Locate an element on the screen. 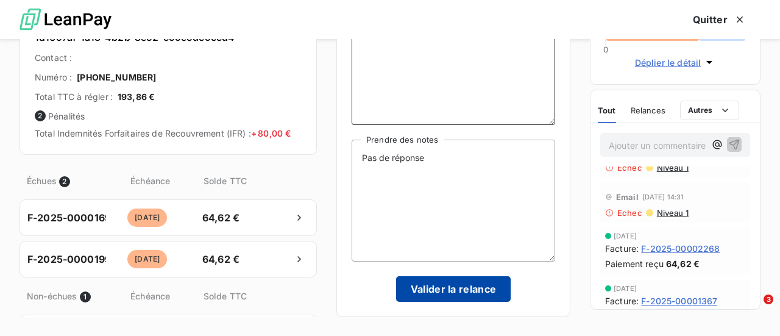 The width and height of the screenshot is (780, 336). span: Non-échues is located at coordinates (52, 295).